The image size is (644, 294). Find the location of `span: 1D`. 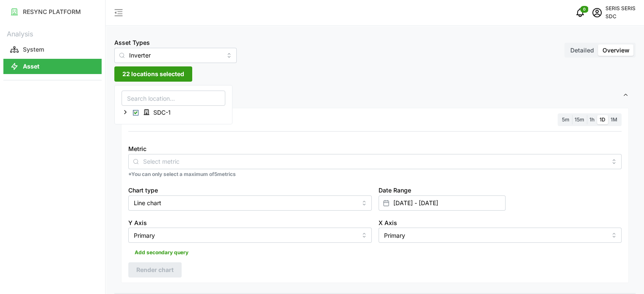

span: 1D is located at coordinates (602, 120).